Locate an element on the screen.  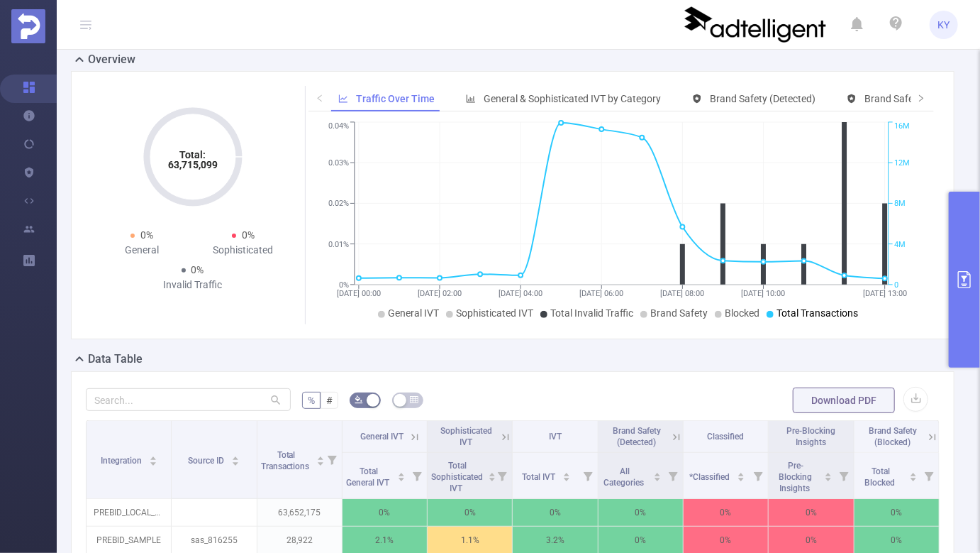
div: Sophisticated is located at coordinates (243, 250).